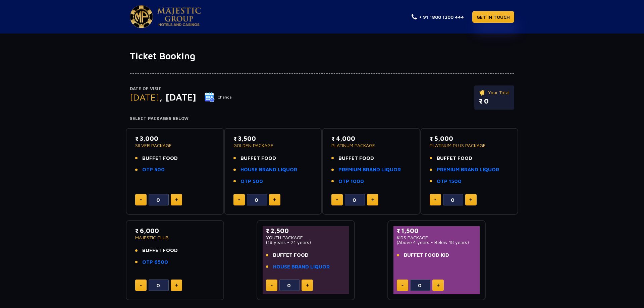 The height and width of the screenshot is (308, 644). Describe the element at coordinates (155, 262) in the screenshot. I see `a: OTP 6500` at that location.